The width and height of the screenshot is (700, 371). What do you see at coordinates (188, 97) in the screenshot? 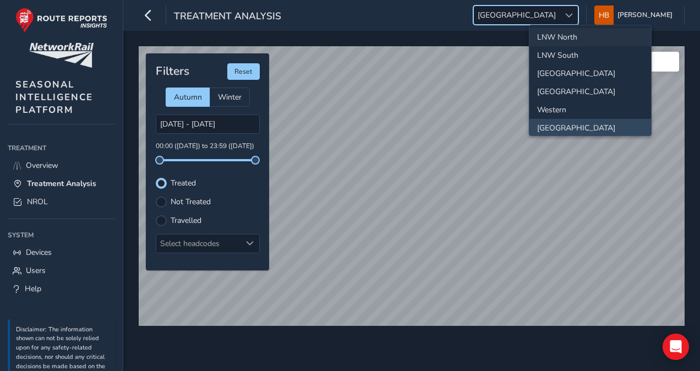
I see `div: Autumn` at bounding box center [188, 97].